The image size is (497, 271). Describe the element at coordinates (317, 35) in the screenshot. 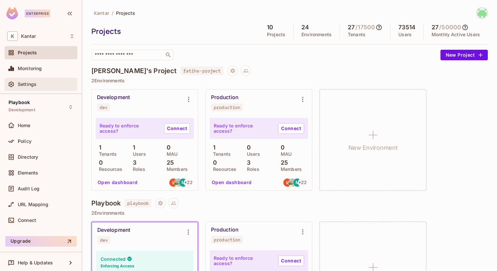

I see `p: Environments` at that location.